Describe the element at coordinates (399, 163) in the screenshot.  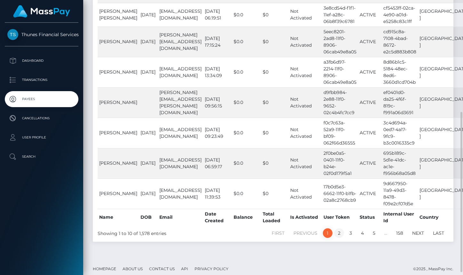
I see `td: 695b189c-5d1e-41dc-ac1e-f956b68a05d8` at that location.